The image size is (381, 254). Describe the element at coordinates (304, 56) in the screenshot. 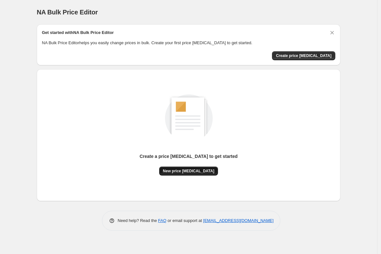

I see `button: Create price change job` at that location.